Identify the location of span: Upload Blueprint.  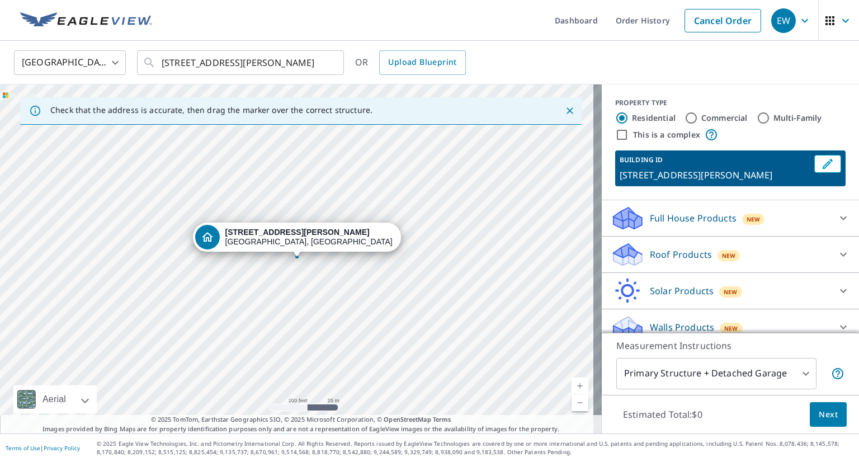
(422, 62).